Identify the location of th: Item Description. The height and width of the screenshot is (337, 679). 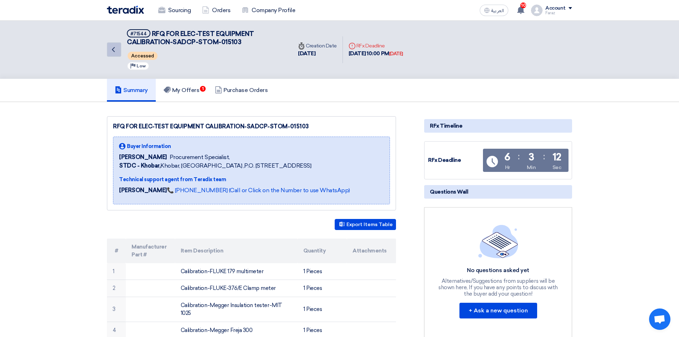
(236, 251).